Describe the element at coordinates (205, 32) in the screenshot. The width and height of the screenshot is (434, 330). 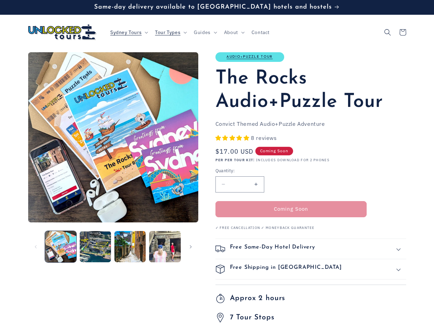
I see `summary: Guides` at that location.